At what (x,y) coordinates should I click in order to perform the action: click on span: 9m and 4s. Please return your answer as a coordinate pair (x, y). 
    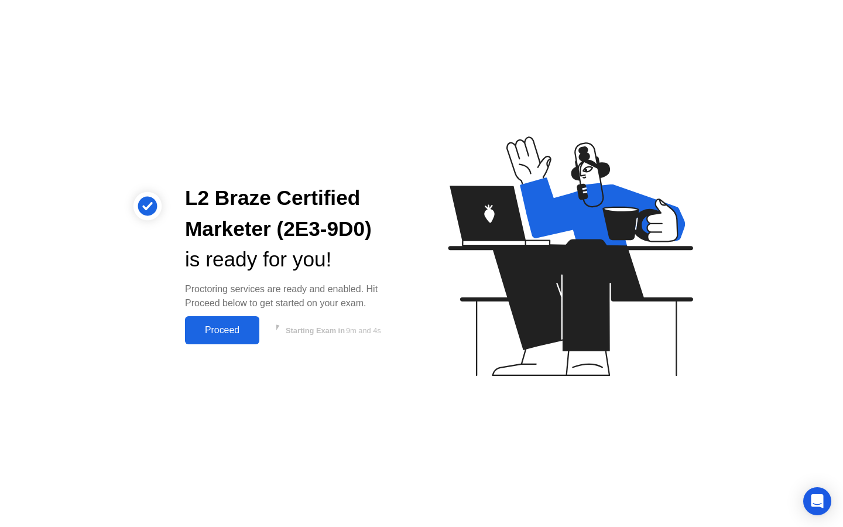
    Looking at the image, I should click on (363, 330).